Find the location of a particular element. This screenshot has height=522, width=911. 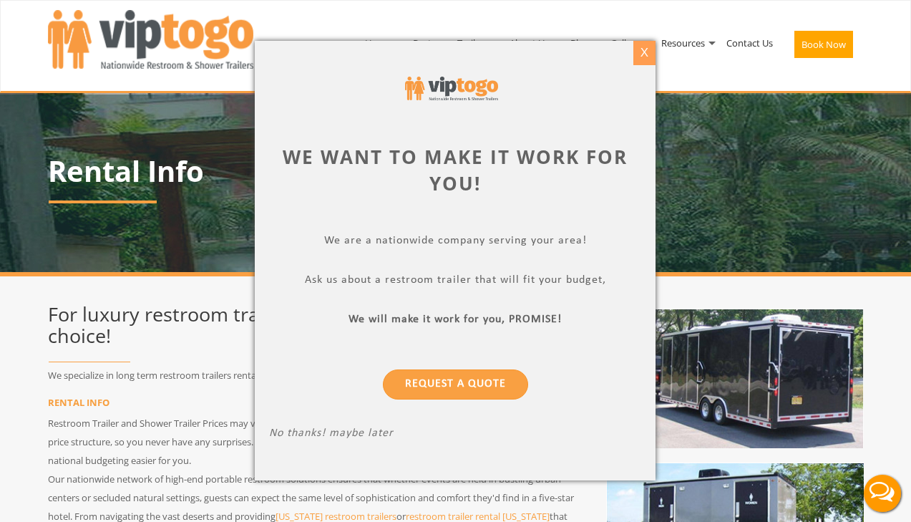

div: X is located at coordinates (644, 53).